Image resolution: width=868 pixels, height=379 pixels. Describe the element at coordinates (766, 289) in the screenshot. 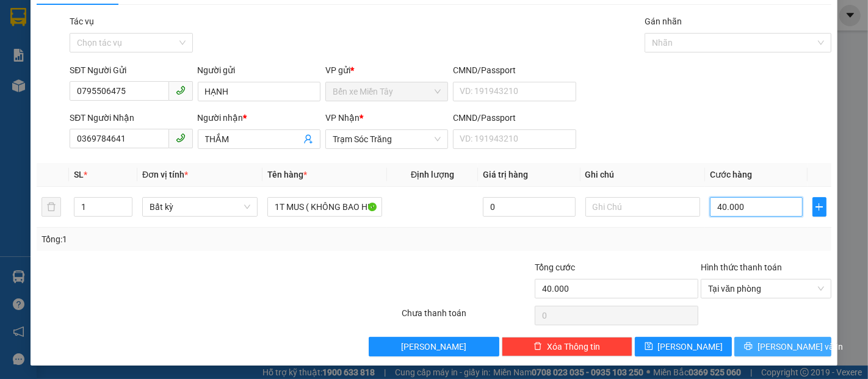

I see `span: Tại văn phòng` at that location.